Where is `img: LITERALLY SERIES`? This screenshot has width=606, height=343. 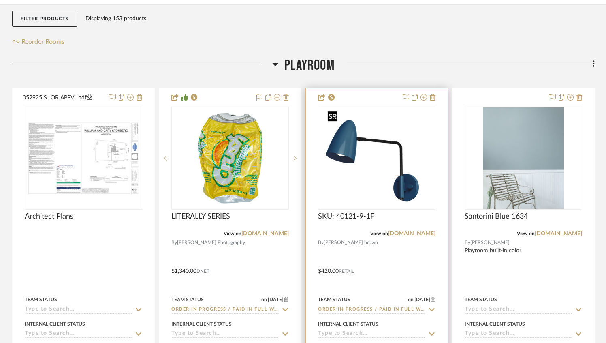
img: LITERALLY SERIES is located at coordinates (230, 158).